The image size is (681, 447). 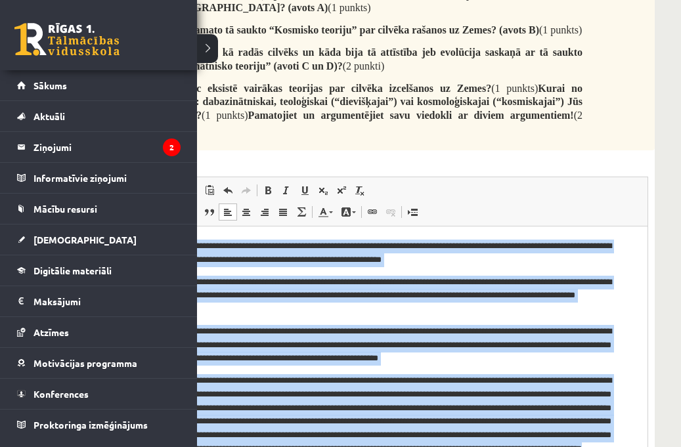 I want to click on a: Курсив (⌘+I), so click(x=286, y=190).